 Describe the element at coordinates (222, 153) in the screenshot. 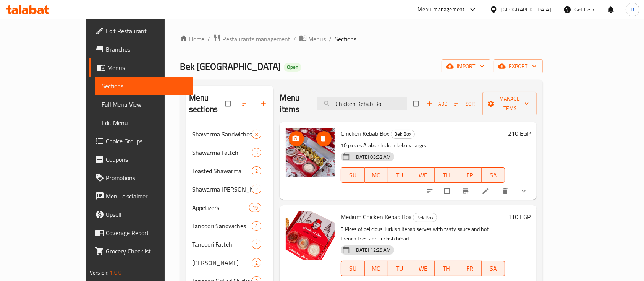

I see `div: Shawarma Fatteh` at that location.